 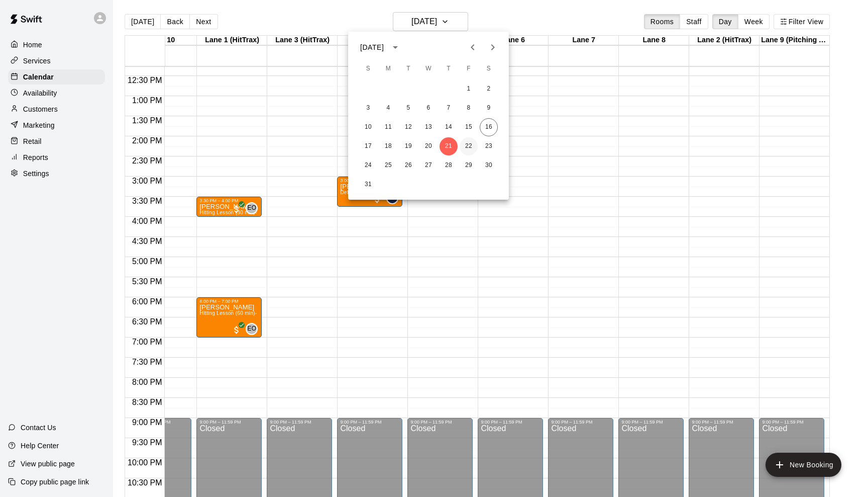 I want to click on button: 24, so click(x=369, y=165).